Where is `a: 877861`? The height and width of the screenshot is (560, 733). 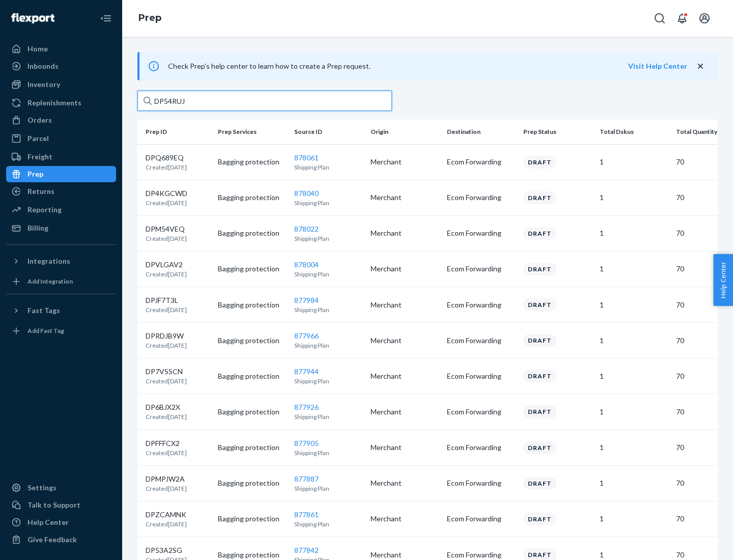 a: 877861 is located at coordinates (307, 514).